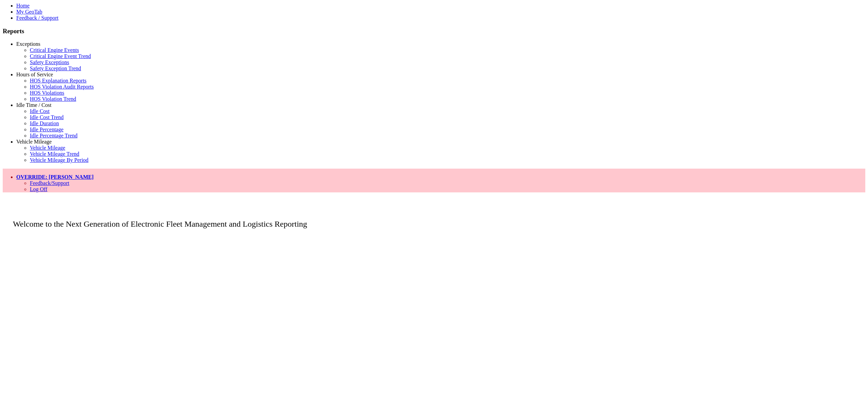 The height and width of the screenshot is (417, 868). I want to click on a: Exceptions, so click(28, 44).